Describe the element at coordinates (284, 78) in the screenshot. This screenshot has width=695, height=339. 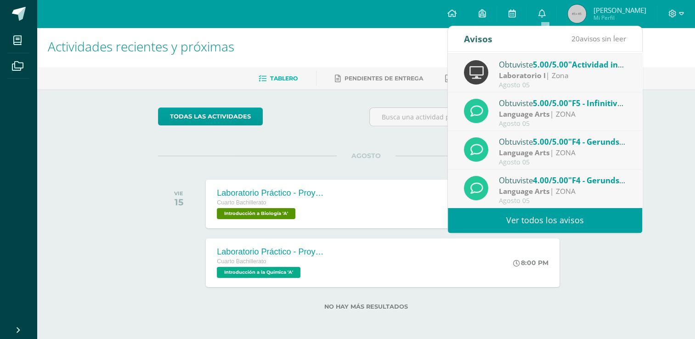
I see `span: Tablero` at that location.